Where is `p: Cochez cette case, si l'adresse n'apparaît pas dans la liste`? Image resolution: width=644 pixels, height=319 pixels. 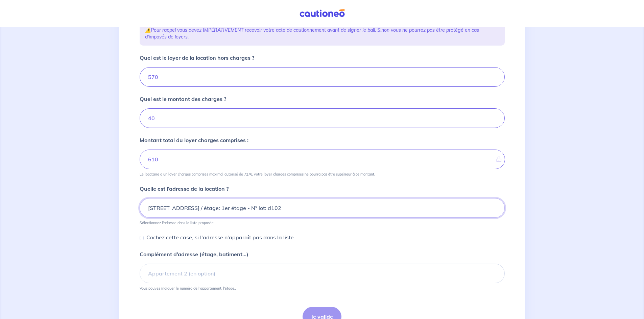
p: Cochez cette case, si l'adresse n'apparaît pas dans la liste is located at coordinates (220, 237).